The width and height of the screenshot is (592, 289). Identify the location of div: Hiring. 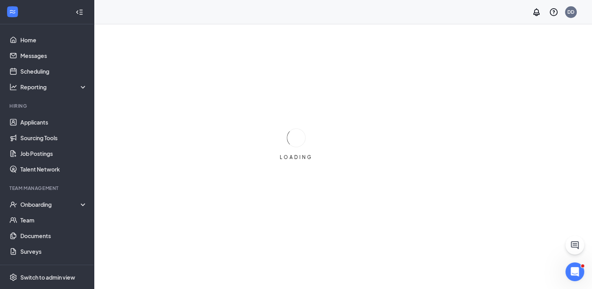
(47, 106).